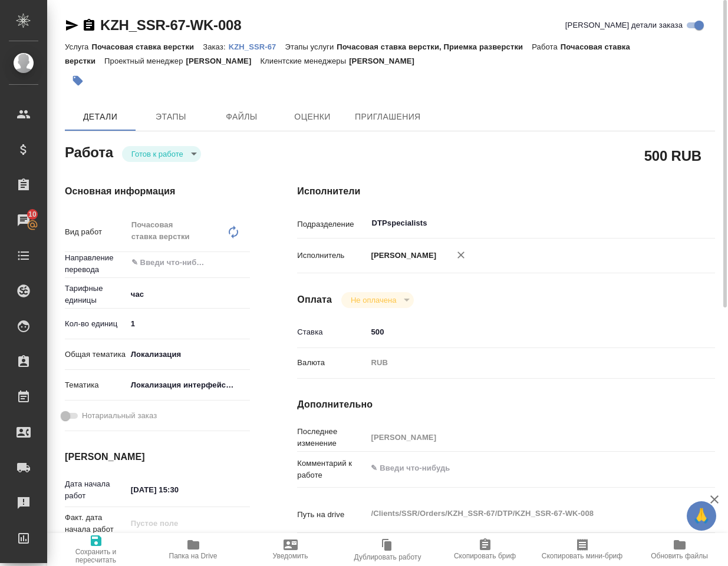 This screenshot has width=728, height=566. What do you see at coordinates (387, 550) in the screenshot?
I see `button: Дублировать работу` at bounding box center [387, 550].